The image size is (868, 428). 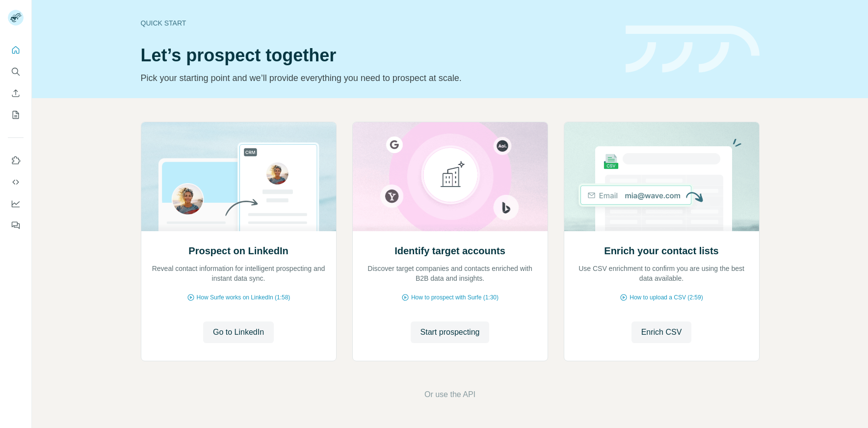 What do you see at coordinates (661, 176) in the screenshot?
I see `img: Enrich your contact lists` at bounding box center [661, 176].